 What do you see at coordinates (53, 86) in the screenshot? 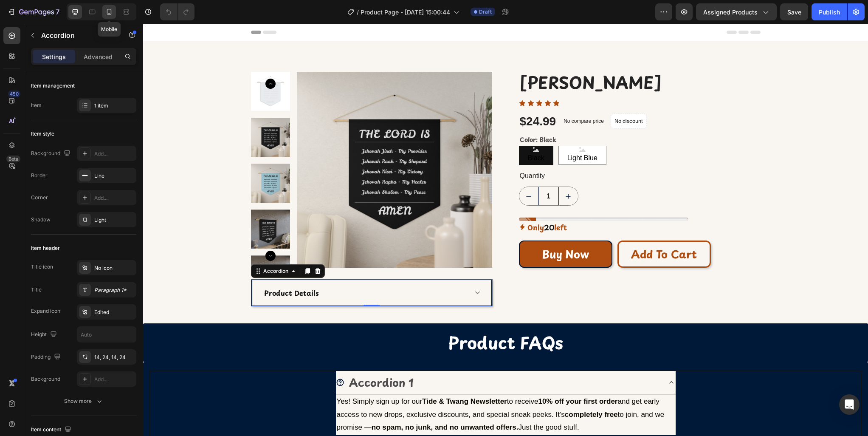
I see `div: Item management` at bounding box center [53, 86].